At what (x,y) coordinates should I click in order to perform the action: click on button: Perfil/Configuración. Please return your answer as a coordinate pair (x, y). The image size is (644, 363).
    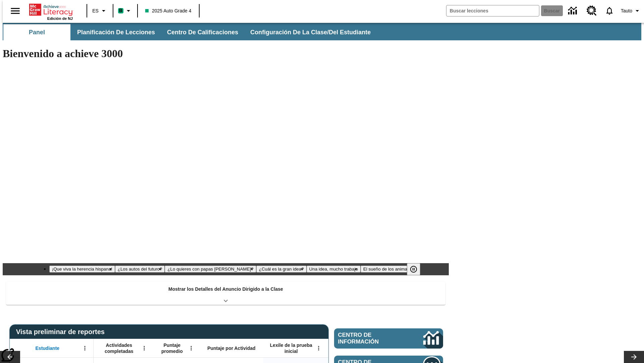
    Looking at the image, I should click on (631, 11).